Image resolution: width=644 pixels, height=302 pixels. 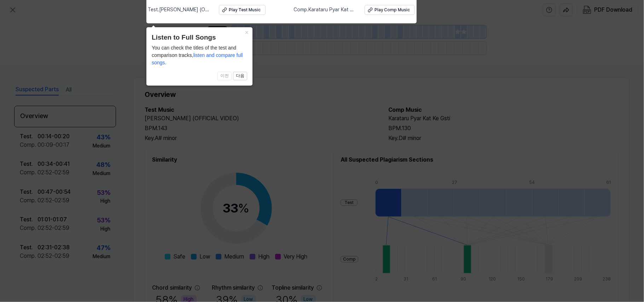 I want to click on div: You can check the titles of the test and comparison tracks,, so click(x=199, y=55).